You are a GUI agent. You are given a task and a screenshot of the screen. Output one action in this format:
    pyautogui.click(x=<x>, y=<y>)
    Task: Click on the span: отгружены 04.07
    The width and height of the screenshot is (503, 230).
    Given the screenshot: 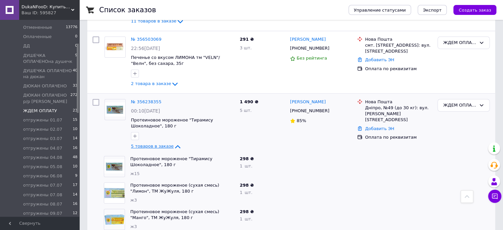 What is the action you would take?
    pyautogui.click(x=43, y=148)
    